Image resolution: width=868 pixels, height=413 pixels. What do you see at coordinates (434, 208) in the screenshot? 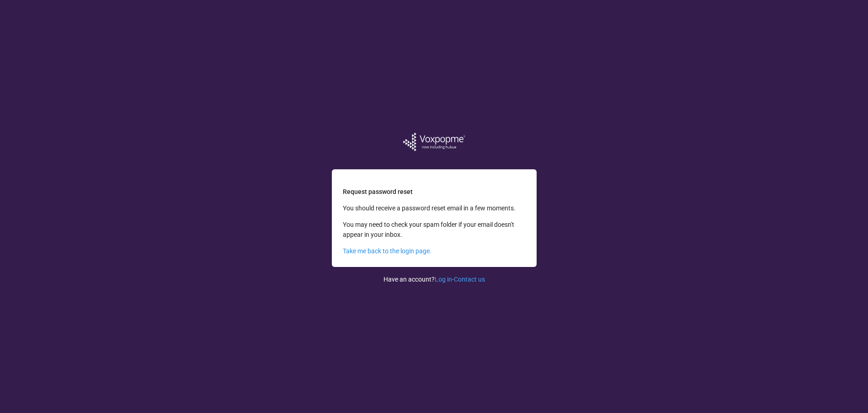
I see `p: You should receive a password reset email in a few moments.` at bounding box center [434, 208].